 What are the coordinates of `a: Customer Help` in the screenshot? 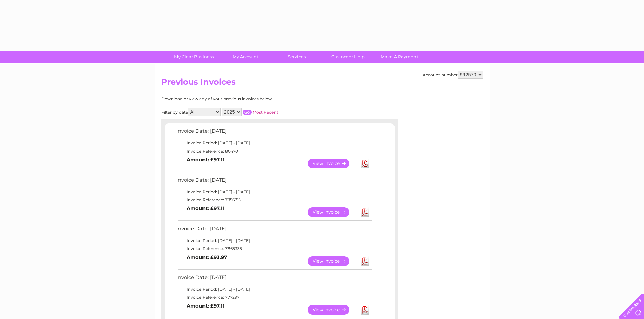 It's located at (348, 57).